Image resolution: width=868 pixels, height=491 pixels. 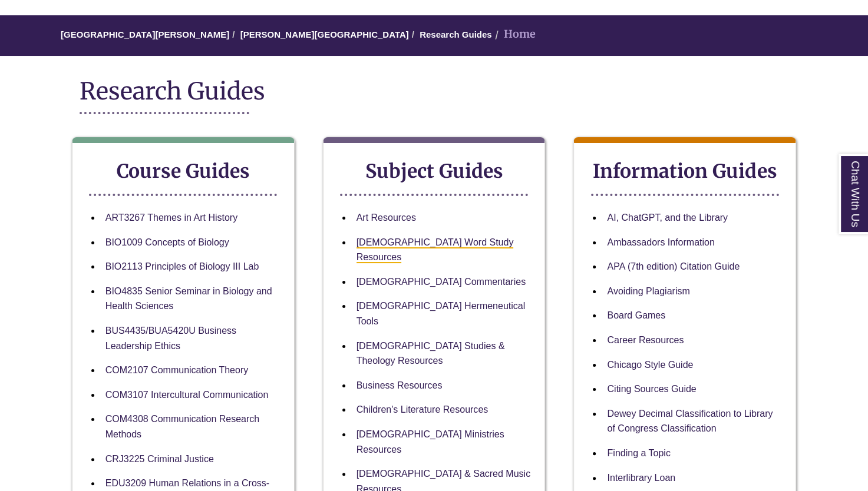 What do you see at coordinates (689, 421) in the screenshot?
I see `a: Dewey Decimal Classification to Library of Congress Classification` at bounding box center [689, 421].